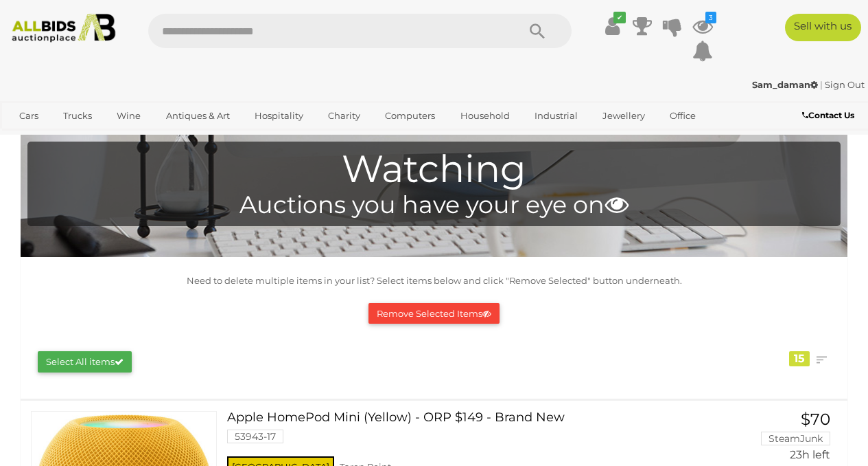  Describe the element at coordinates (63, 28) in the screenshot. I see `img: Allbids.com.au` at that location.